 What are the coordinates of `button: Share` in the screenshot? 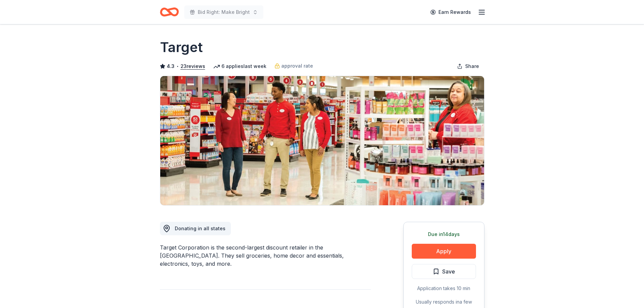 It's located at (468, 67).